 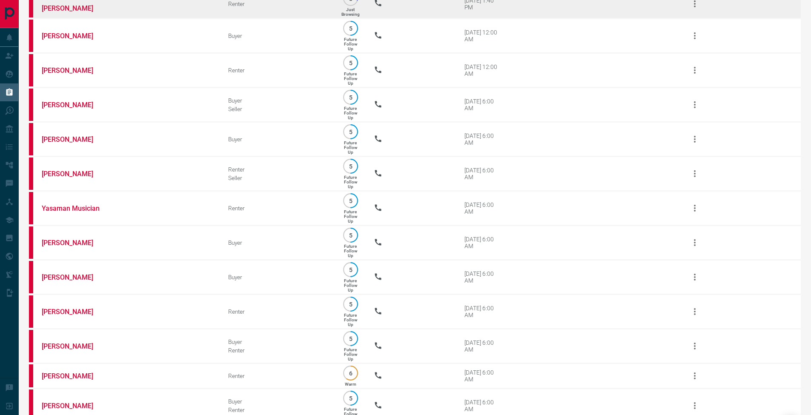 What do you see at coordinates (351, 384) in the screenshot?
I see `p: Warm` at bounding box center [351, 384].